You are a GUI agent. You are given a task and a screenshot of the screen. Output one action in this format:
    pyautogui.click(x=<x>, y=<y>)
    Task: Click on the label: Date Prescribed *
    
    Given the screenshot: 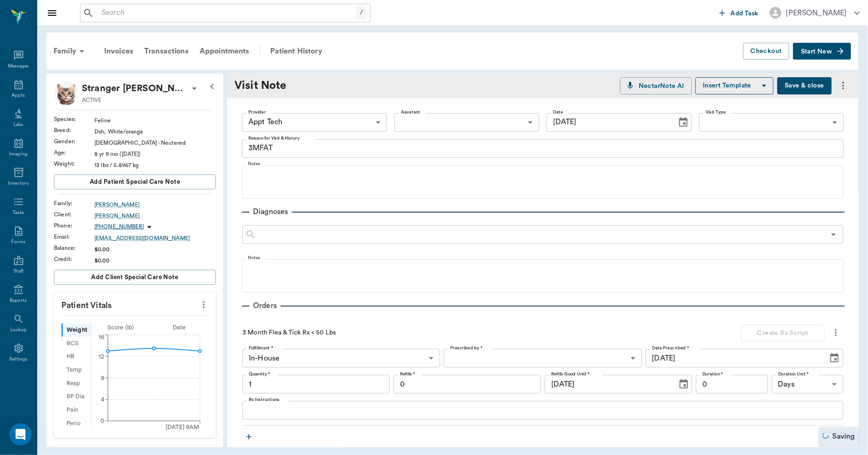 What is the action you would take?
    pyautogui.click(x=671, y=348)
    